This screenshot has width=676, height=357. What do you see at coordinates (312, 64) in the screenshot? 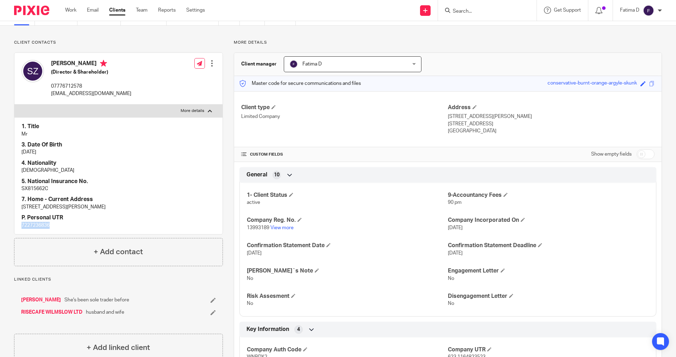
I see `span: Fatima D` at bounding box center [312, 64].